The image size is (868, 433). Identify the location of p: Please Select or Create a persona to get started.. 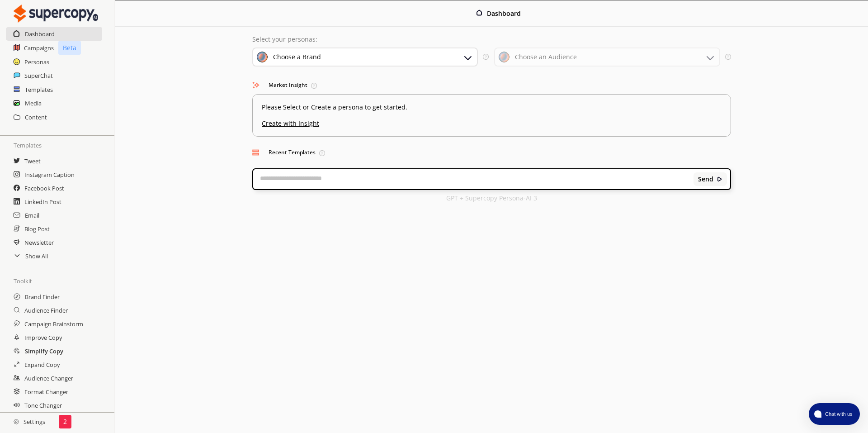
(492, 107).